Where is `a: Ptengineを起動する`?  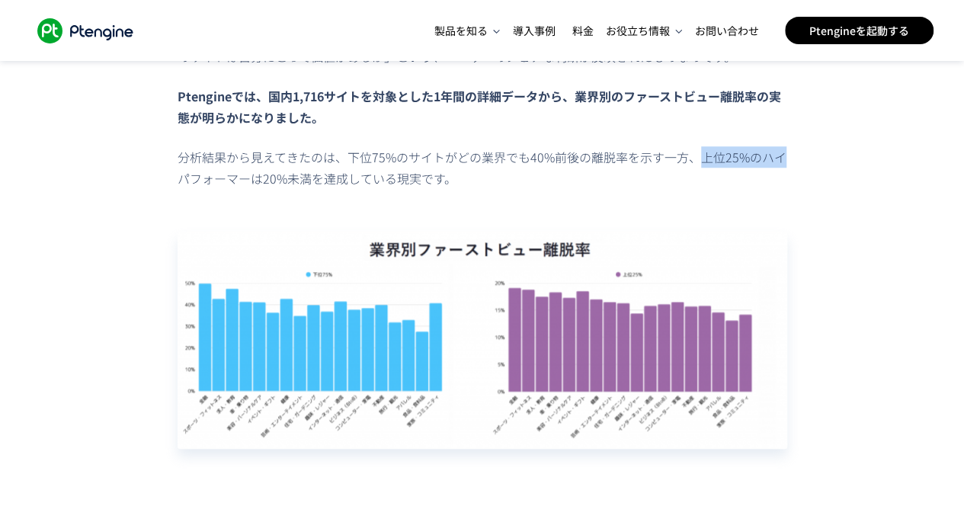
a: Ptengineを起動する is located at coordinates (859, 30).